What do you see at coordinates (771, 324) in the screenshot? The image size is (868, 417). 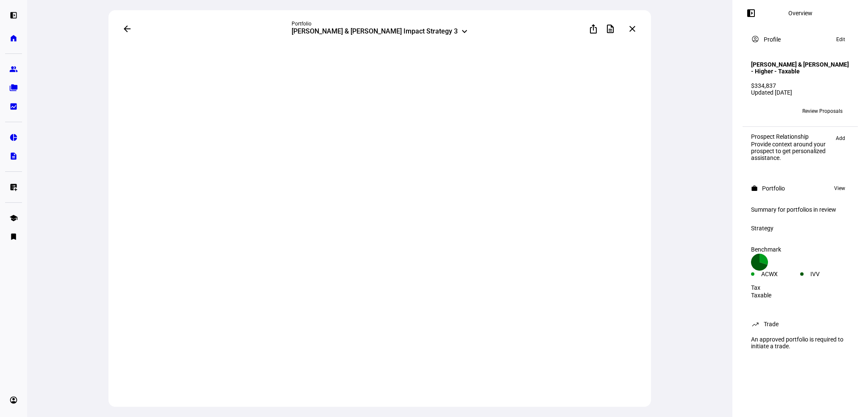 I see `div: Trade` at bounding box center [771, 324].